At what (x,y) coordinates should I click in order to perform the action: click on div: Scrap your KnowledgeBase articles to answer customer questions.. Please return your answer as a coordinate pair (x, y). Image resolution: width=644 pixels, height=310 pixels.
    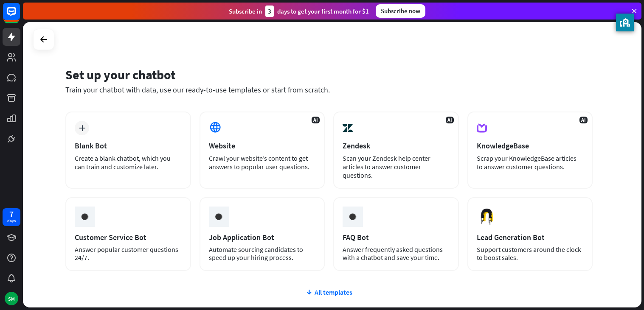
    Looking at the image, I should click on (530, 163).